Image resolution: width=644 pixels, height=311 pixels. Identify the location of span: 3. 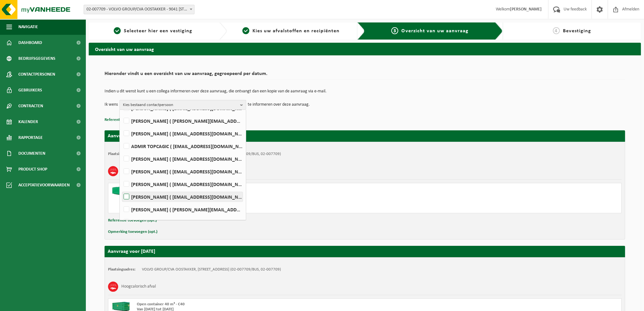
(395, 31).